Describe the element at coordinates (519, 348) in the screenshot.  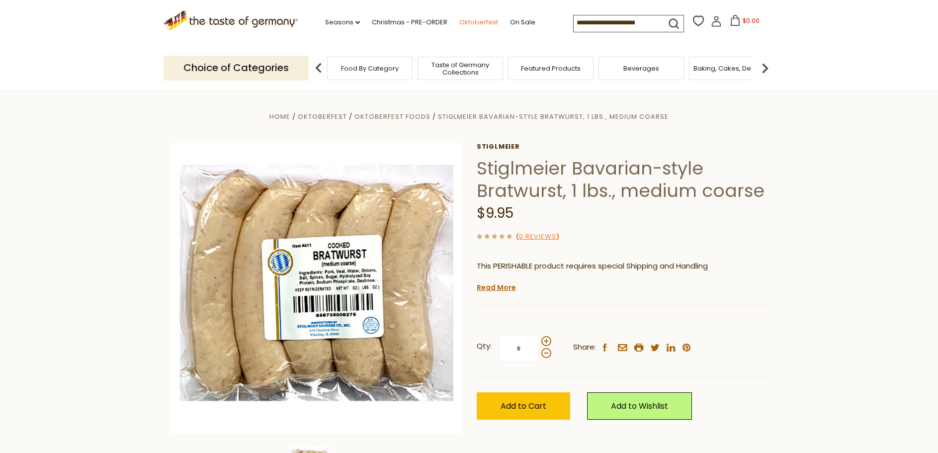
I see `input: Qty:` at that location.